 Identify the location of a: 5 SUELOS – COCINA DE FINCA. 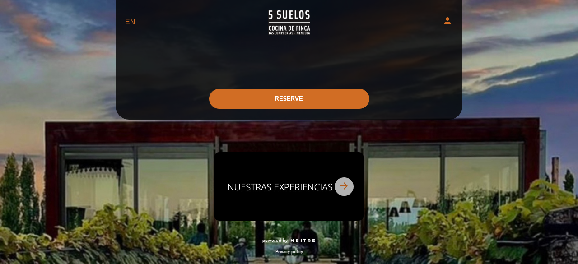
(289, 22).